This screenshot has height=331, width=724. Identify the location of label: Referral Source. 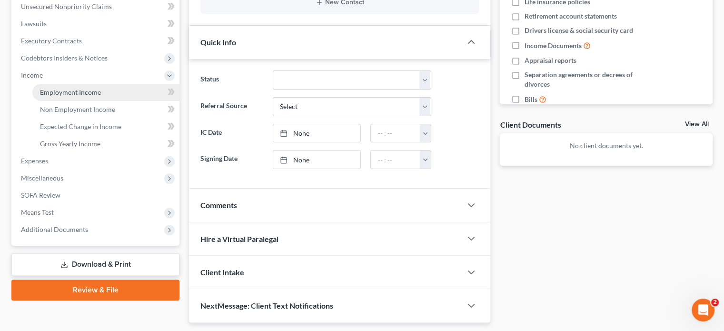
(231, 107).